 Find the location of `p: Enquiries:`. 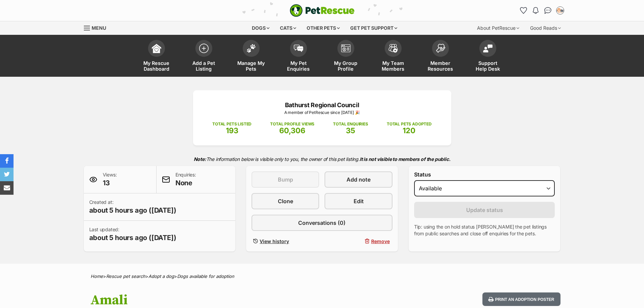

p: Enquiries: is located at coordinates (186, 180).